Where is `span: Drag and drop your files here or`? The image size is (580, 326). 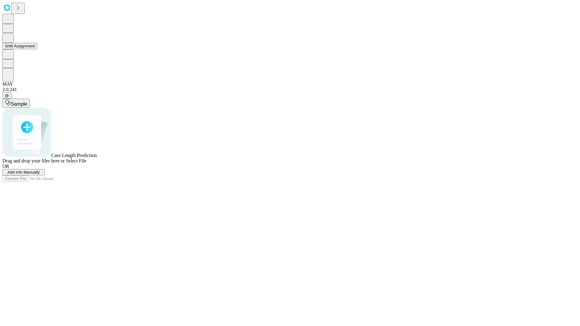
span: Drag and drop your files here or is located at coordinates (34, 161).